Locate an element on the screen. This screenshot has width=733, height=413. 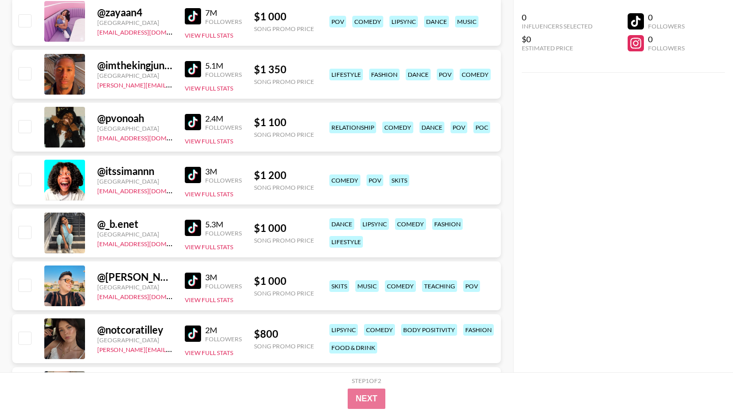
div: poc is located at coordinates (482, 127).